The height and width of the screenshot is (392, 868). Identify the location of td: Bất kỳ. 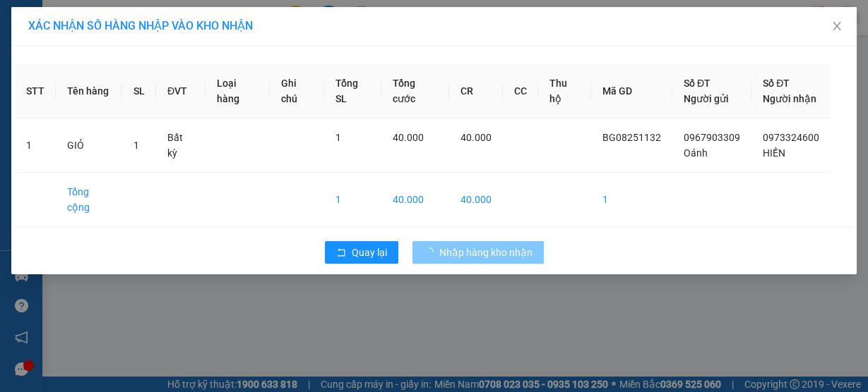
(181, 146).